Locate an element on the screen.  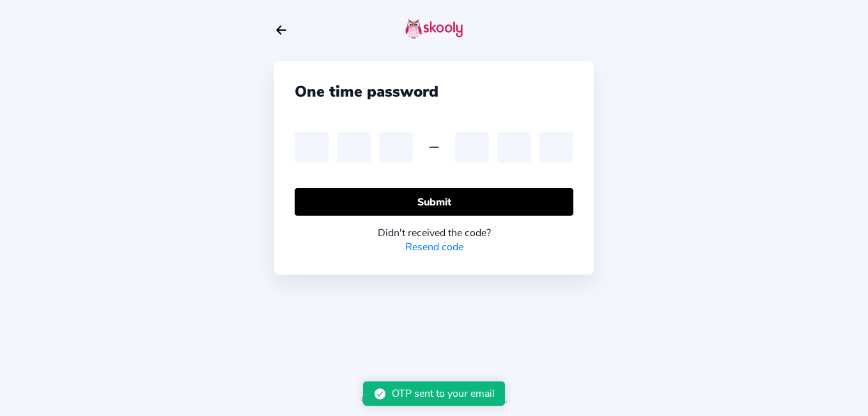
ion-icon: arrow back outline is located at coordinates (281, 30).